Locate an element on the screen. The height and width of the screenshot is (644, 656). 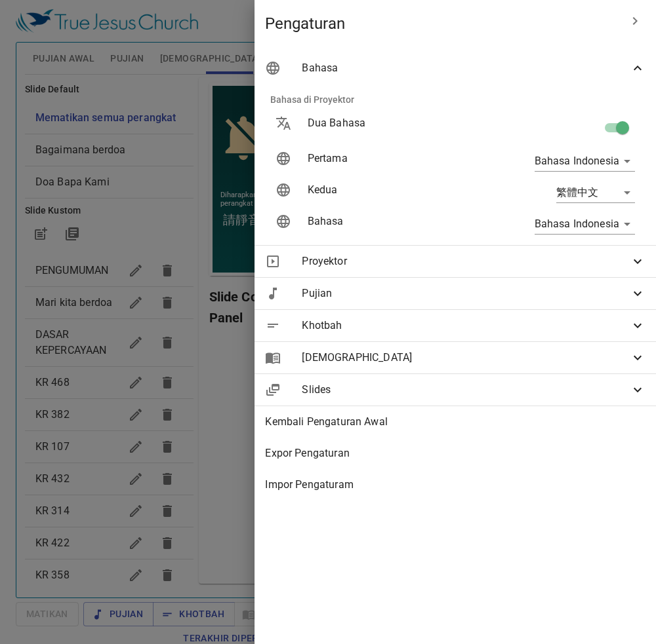
span: Slides is located at coordinates (465, 390).